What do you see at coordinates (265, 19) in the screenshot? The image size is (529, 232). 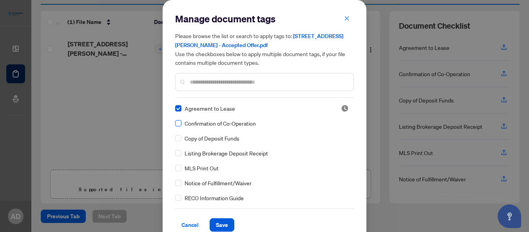 I see `h2: Manage document tags` at bounding box center [265, 19].